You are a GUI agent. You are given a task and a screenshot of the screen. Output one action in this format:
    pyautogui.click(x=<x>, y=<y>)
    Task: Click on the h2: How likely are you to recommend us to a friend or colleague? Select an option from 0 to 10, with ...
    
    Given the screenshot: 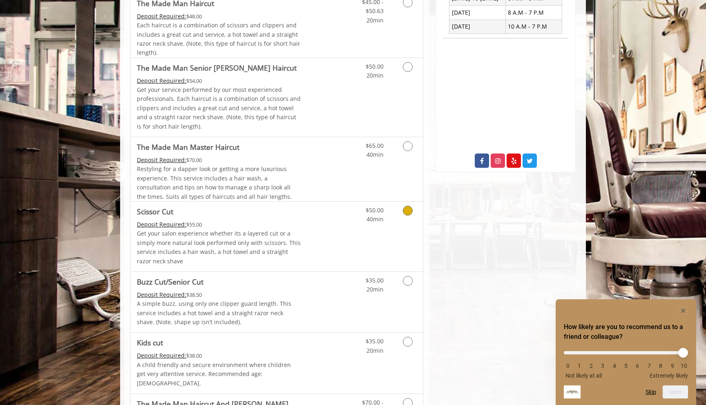 What is the action you would take?
    pyautogui.click(x=626, y=332)
    